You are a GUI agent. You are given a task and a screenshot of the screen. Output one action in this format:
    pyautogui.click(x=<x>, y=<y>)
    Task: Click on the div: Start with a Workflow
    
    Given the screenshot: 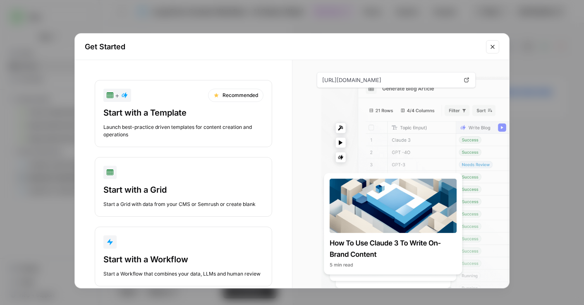 What is the action you would take?
    pyautogui.click(x=183, y=259)
    